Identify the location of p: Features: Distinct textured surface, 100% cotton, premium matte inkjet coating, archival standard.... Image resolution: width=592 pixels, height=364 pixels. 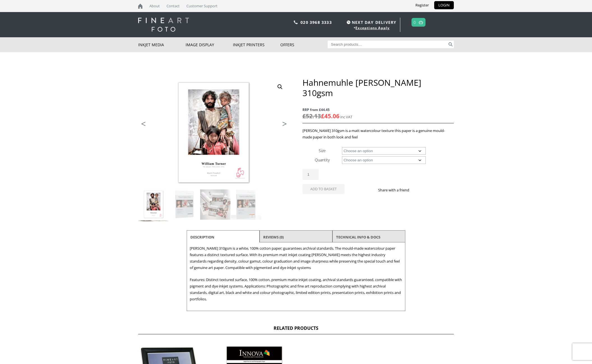
(296, 290).